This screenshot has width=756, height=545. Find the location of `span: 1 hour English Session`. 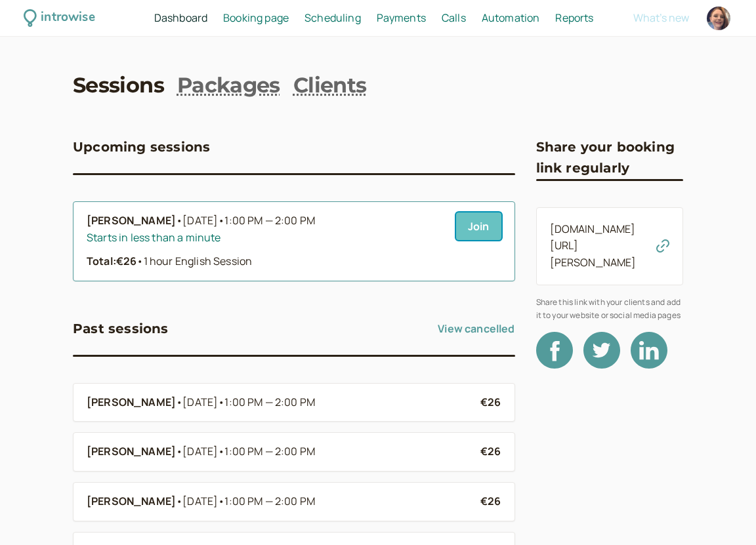

span: 1 hour English Session is located at coordinates (194, 261).